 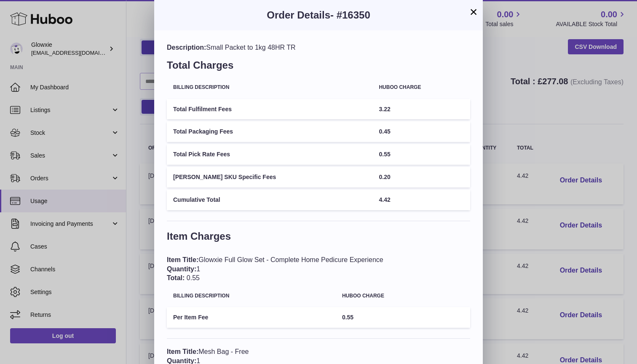 I want to click on span: 3.22, so click(x=384, y=109).